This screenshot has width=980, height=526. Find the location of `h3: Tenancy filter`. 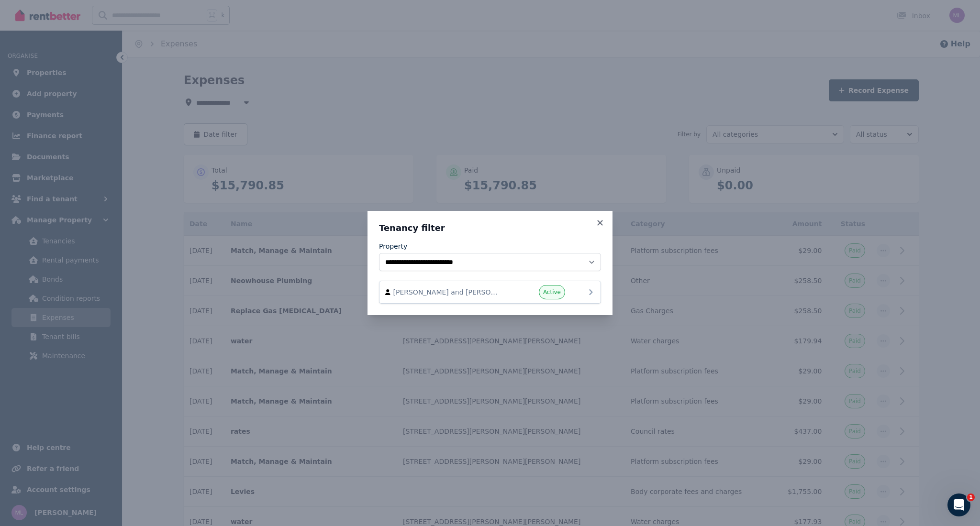

h3: Tenancy filter is located at coordinates (490, 228).